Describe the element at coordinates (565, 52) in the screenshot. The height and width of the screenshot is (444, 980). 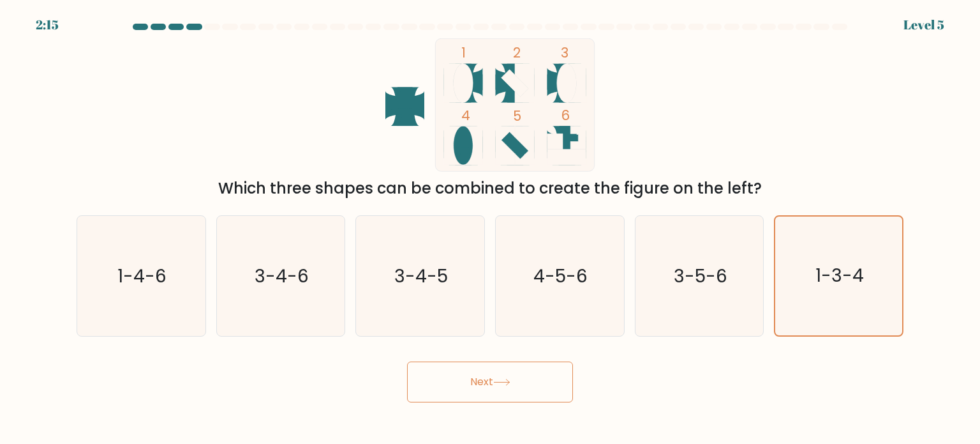
I see `tspan: 3` at that location.